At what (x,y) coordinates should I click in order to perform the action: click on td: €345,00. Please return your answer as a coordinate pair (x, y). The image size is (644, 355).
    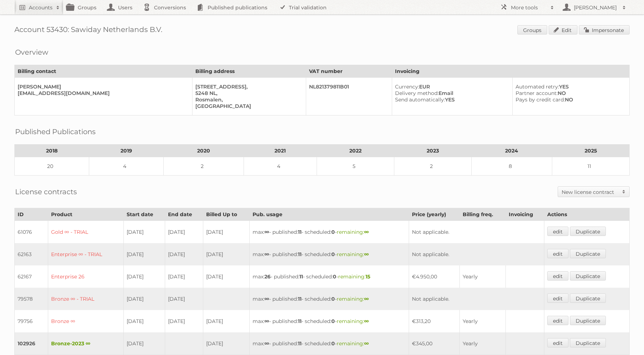
    Looking at the image, I should click on (434, 343).